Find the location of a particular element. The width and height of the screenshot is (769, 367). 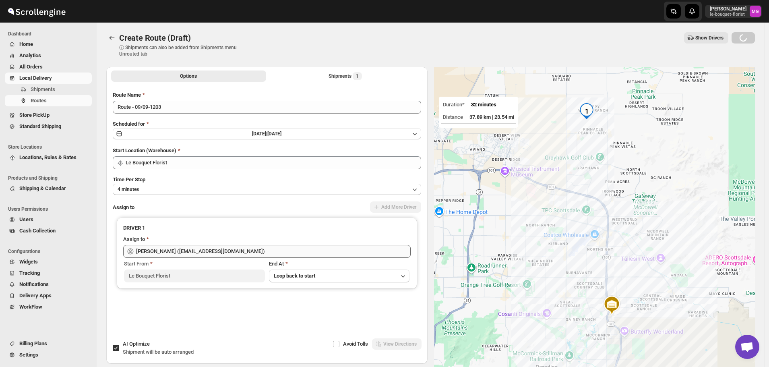

button: User menu is located at coordinates (733, 11).